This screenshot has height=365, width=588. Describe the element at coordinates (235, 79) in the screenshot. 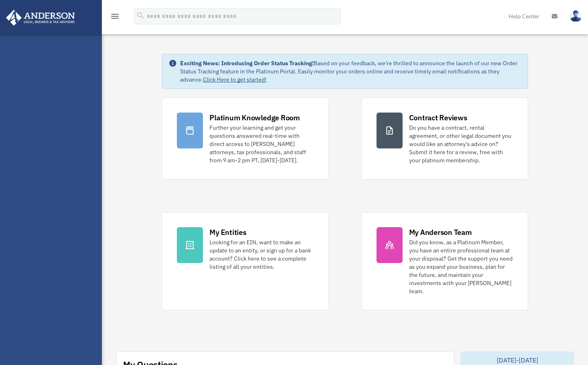

I see `a: Click Here to get started!` at that location.